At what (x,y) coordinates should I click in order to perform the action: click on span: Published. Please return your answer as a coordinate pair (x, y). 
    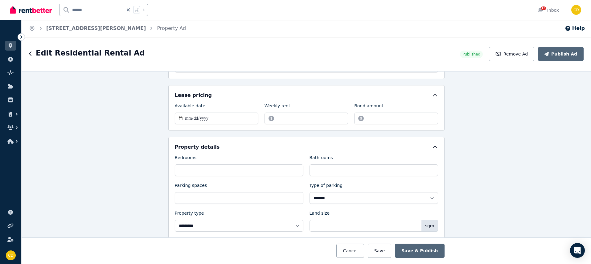
    Looking at the image, I should click on (472, 54).